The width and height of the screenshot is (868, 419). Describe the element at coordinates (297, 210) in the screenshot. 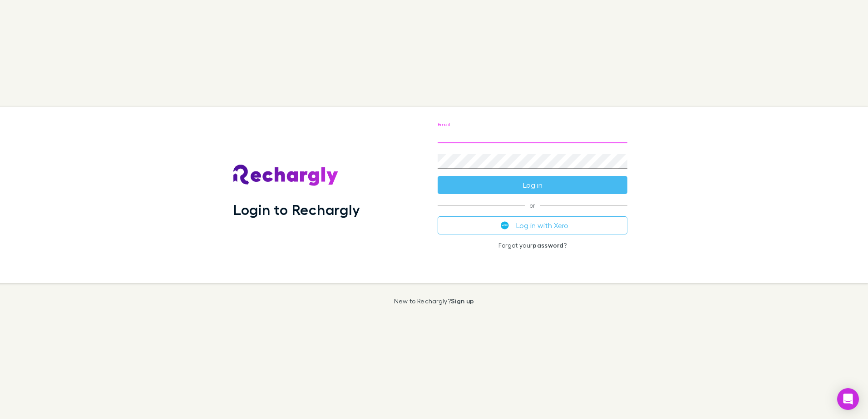

I see `h1: Login to Rechargly` at that location.